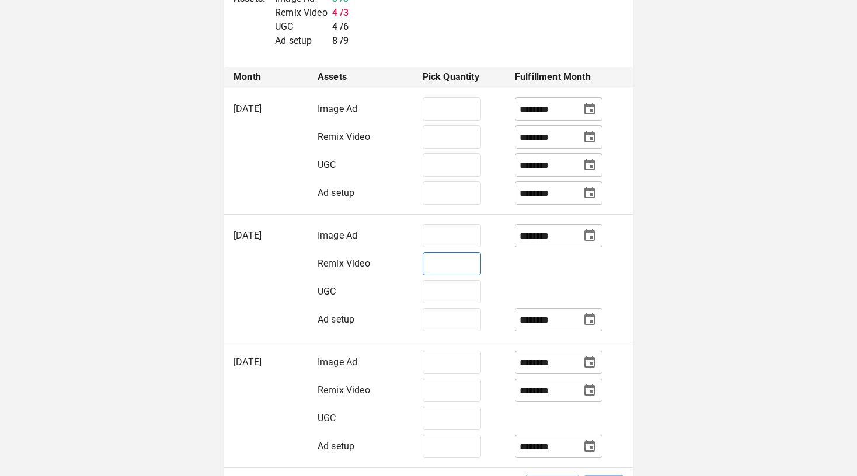 This screenshot has width=857, height=476. What do you see at coordinates (301, 41) in the screenshot?
I see `p: Ad setup` at bounding box center [301, 41].